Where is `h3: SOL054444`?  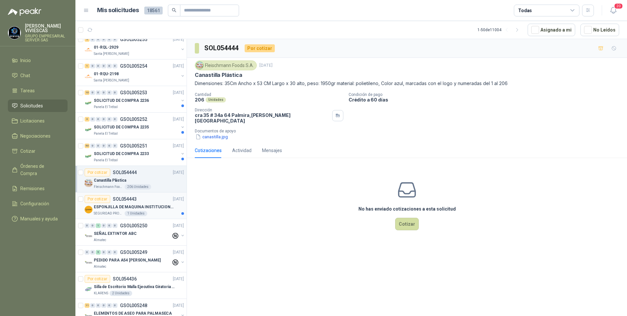
h3: SOL054444 is located at coordinates (222, 48).